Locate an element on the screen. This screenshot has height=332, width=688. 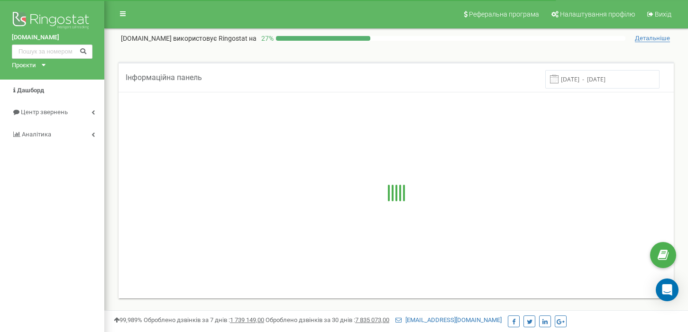
span: Реферальна програма is located at coordinates (504, 14).